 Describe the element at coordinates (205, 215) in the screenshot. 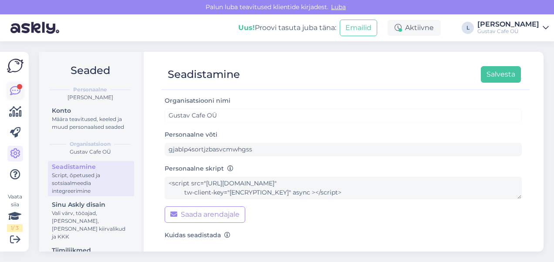

I see `button: Saada arendajale` at that location.